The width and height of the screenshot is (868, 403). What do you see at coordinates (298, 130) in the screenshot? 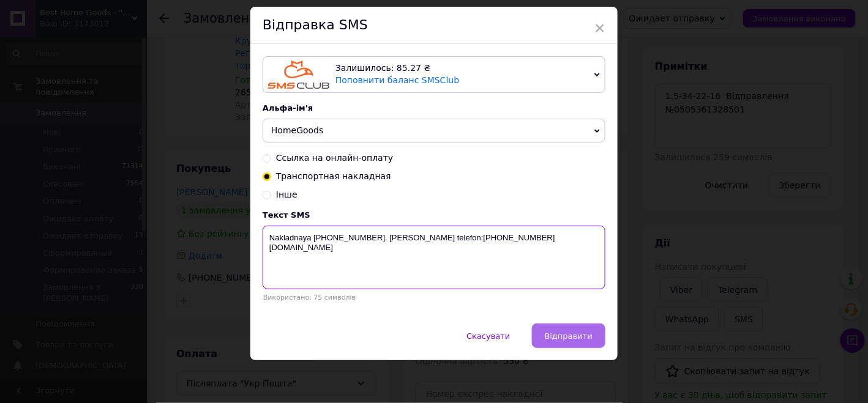
I see `span: HomeGoods` at bounding box center [298, 130].